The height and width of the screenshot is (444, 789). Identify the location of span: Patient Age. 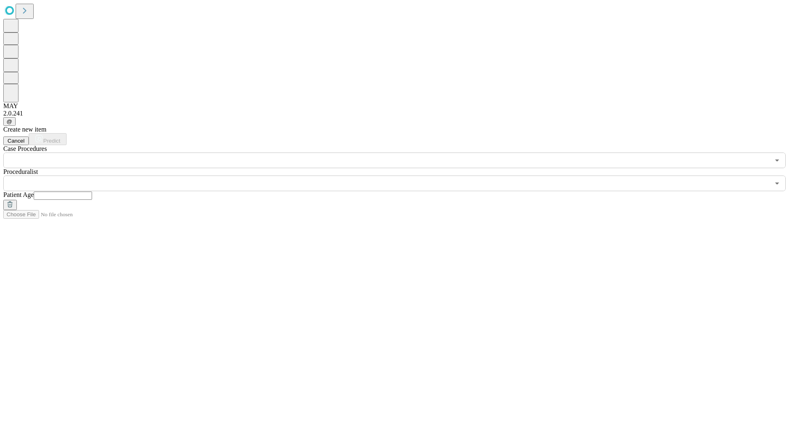
(18, 194).